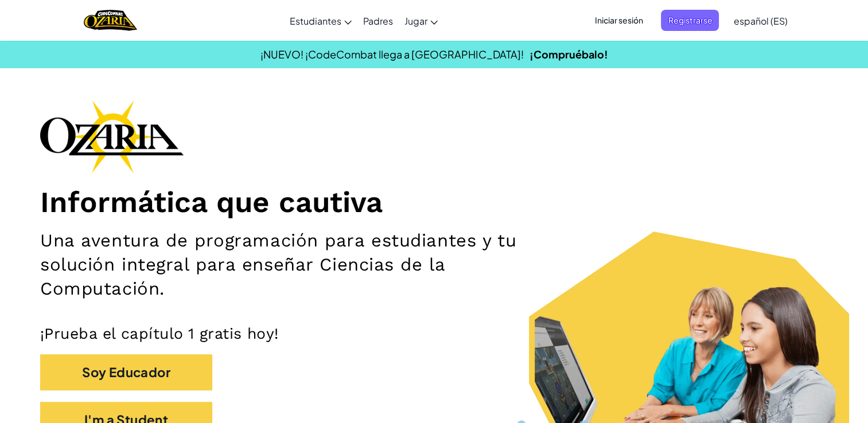 Image resolution: width=868 pixels, height=423 pixels. What do you see at coordinates (434, 202) in the screenshot?
I see `h1: Informática que cautiva` at bounding box center [434, 202].